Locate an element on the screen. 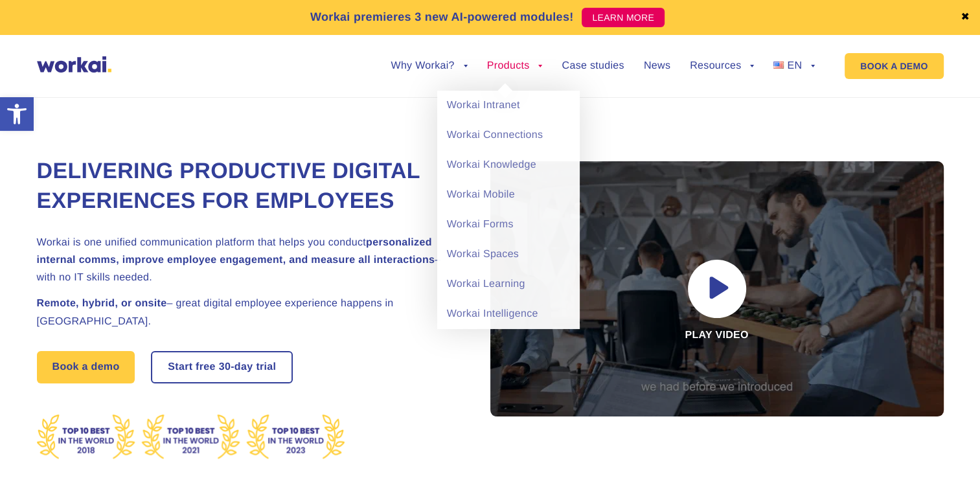 This screenshot has width=980, height=478. h2: Workai is one unified communication platform that helps you conduct – with no IT skills needed. is located at coordinates (248, 260).